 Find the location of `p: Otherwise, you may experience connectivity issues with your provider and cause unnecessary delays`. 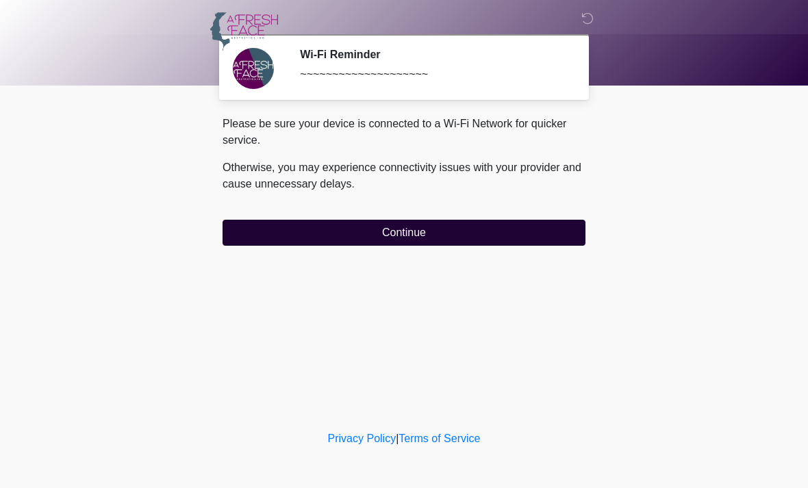

p: Otherwise, you may experience connectivity issues with your provider and cause unnecessary delays is located at coordinates (404, 176).